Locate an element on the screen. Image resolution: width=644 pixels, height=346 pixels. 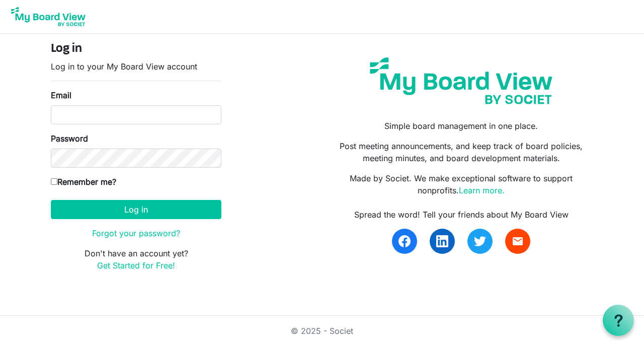
p: Don't have an account yet? is located at coordinates (136, 259).